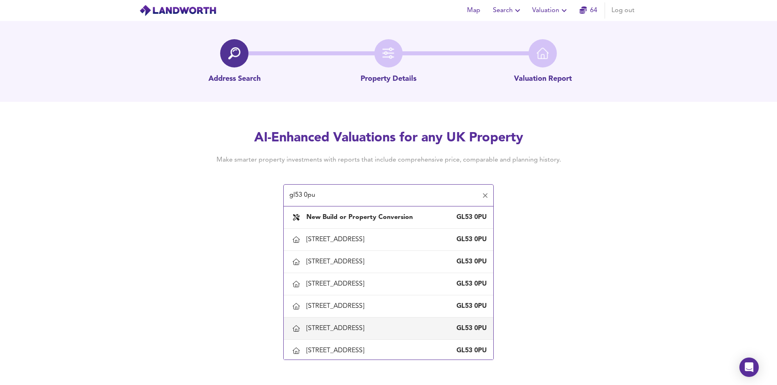  Describe the element at coordinates (473, 11) in the screenshot. I see `button: Map` at that location.